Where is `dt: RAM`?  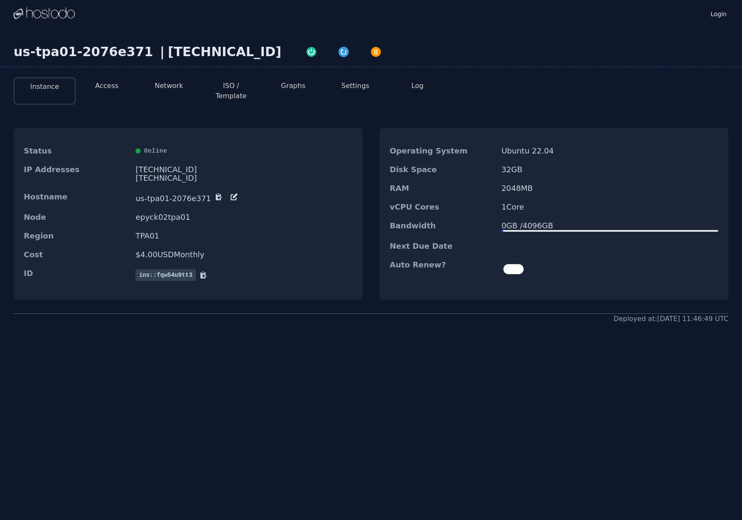 dt: RAM is located at coordinates (442, 188).